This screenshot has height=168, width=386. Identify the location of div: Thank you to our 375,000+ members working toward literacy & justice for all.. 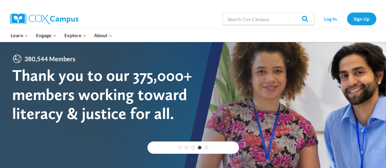
(103, 94).